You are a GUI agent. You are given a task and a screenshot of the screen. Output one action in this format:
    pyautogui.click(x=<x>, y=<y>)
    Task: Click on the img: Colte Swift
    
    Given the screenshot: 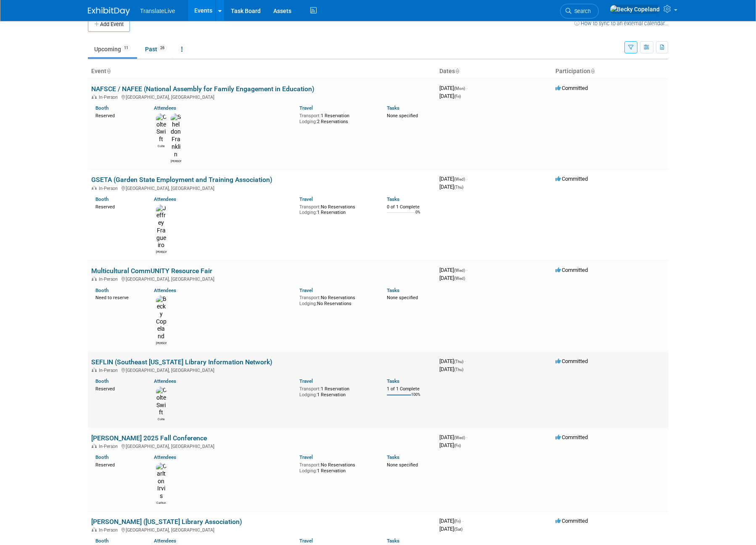 What is the action you would take?
    pyautogui.click(x=161, y=402)
    